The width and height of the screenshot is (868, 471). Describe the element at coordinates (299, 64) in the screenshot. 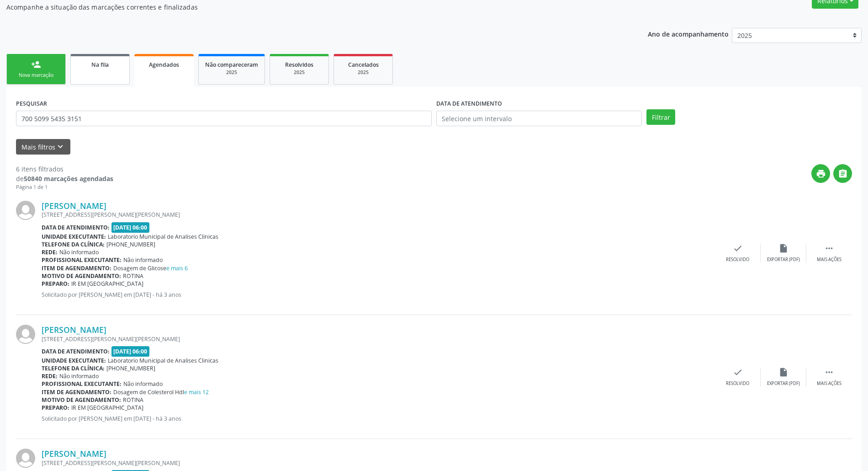

I see `span: Resolvidos` at that location.